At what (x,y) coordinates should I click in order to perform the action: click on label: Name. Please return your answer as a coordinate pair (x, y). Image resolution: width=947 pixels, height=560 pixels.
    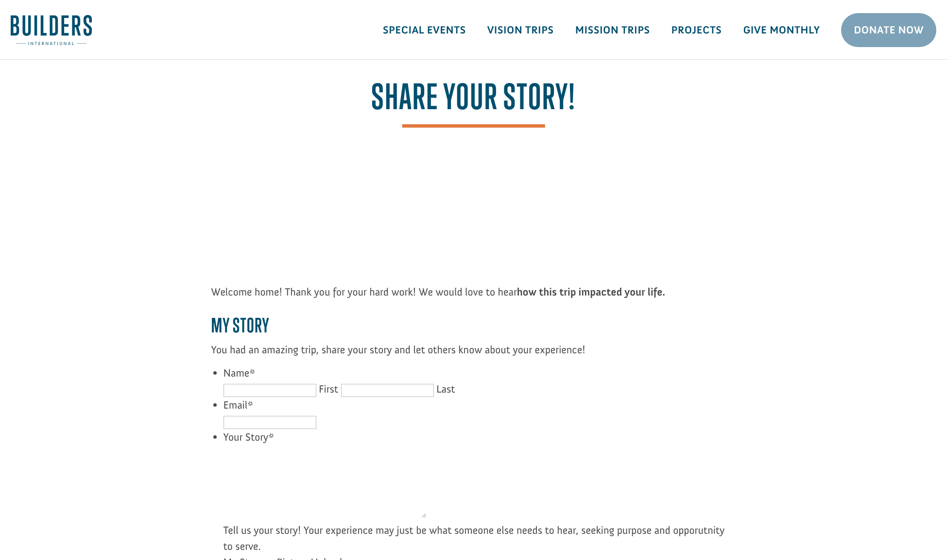
    Looking at the image, I should click on (239, 372).